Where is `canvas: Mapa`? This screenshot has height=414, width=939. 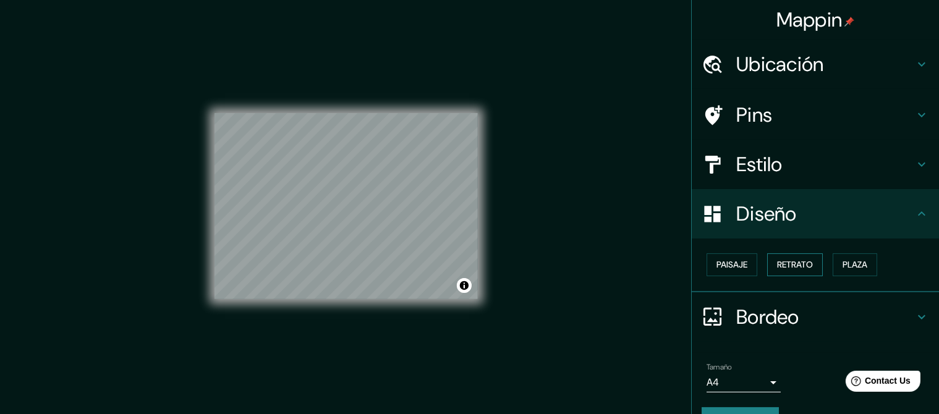 canvas: Mapa is located at coordinates (346, 206).